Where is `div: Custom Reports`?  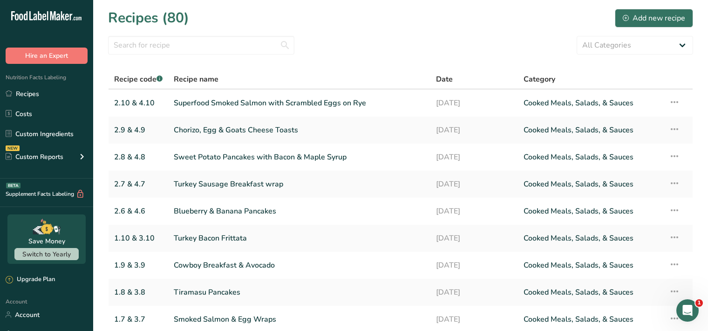 div: Custom Reports is located at coordinates (34, 156).